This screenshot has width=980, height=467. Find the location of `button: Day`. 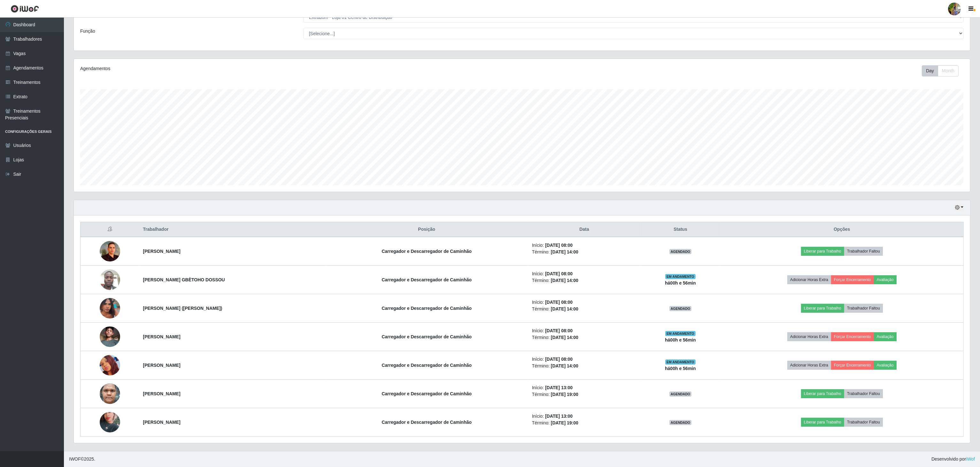

button: Day is located at coordinates (930, 70).